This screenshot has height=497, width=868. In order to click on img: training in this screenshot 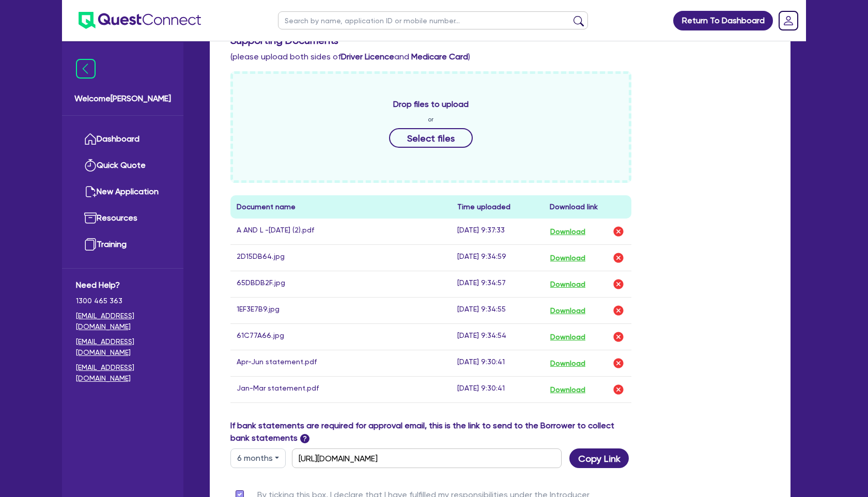, I will do `click(91, 245)`.